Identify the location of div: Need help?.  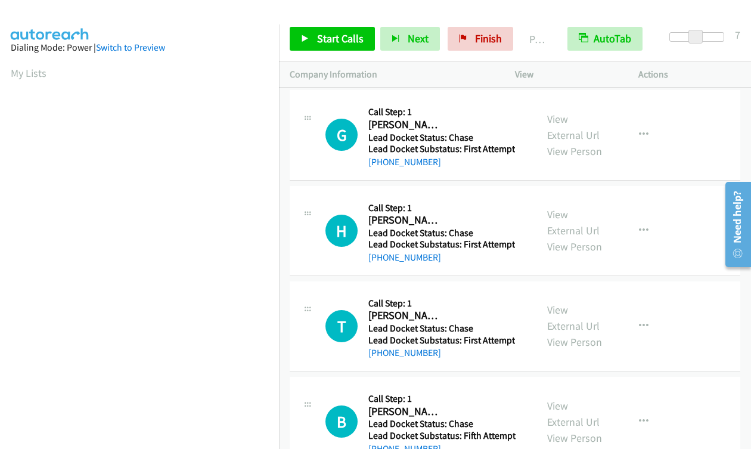
(21, 40).